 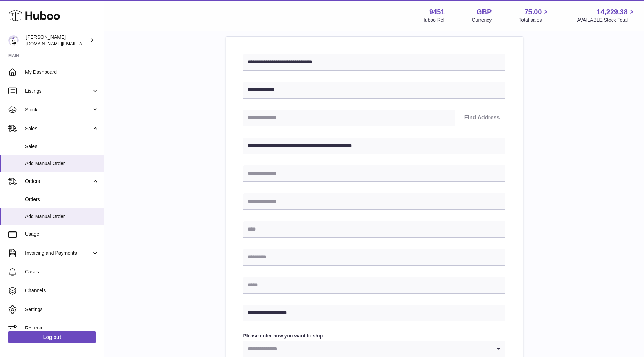 What do you see at coordinates (533, 12) in the screenshot?
I see `span: 75.00` at bounding box center [533, 12].